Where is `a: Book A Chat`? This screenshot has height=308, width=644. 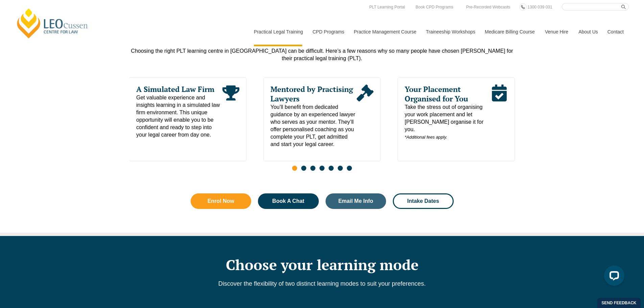
a: Book A Chat is located at coordinates (288, 201).